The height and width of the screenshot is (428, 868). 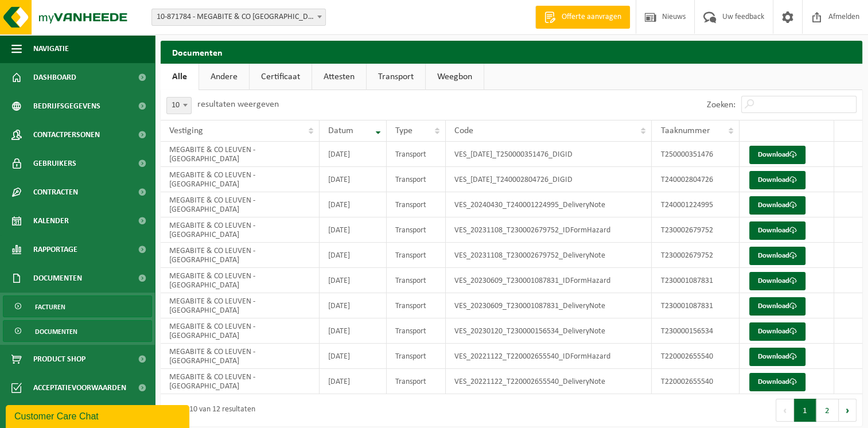 I want to click on span: Facturen, so click(x=50, y=307).